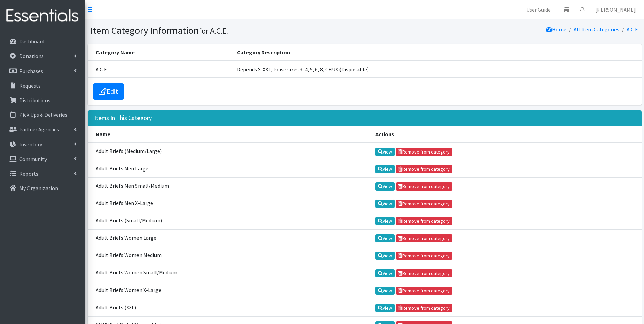  What do you see at coordinates (31, 144) in the screenshot?
I see `p: Inventory` at bounding box center [31, 144].